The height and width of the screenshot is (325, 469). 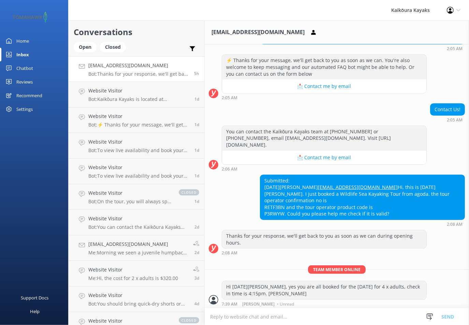 I want to click on div: Inbox, so click(x=23, y=55).